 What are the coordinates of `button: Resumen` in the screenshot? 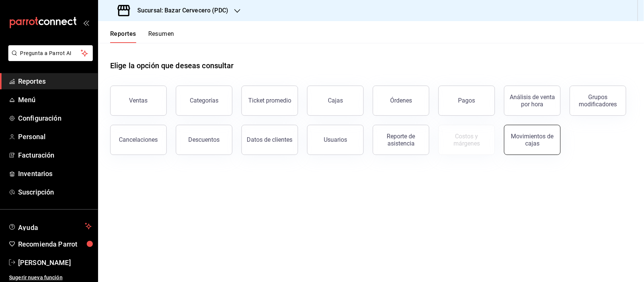 It's located at (161, 37).